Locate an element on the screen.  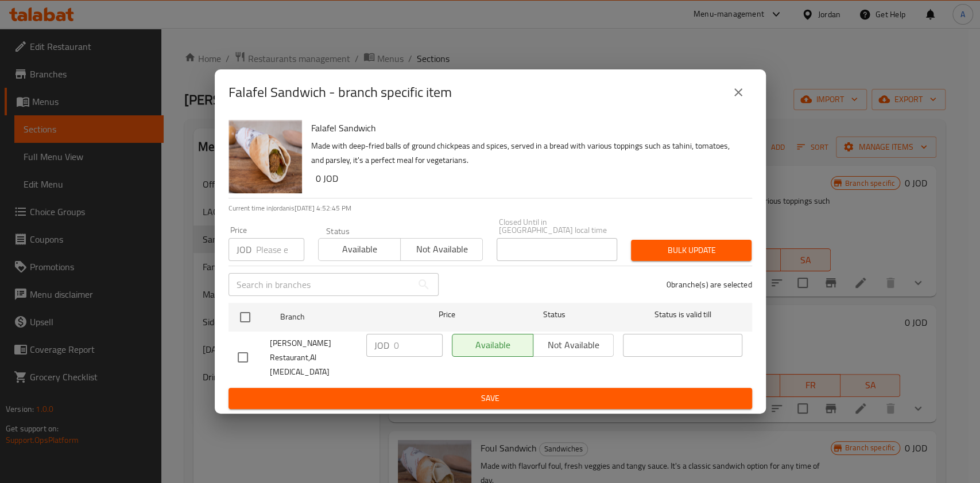
button: Available is located at coordinates (360, 250).